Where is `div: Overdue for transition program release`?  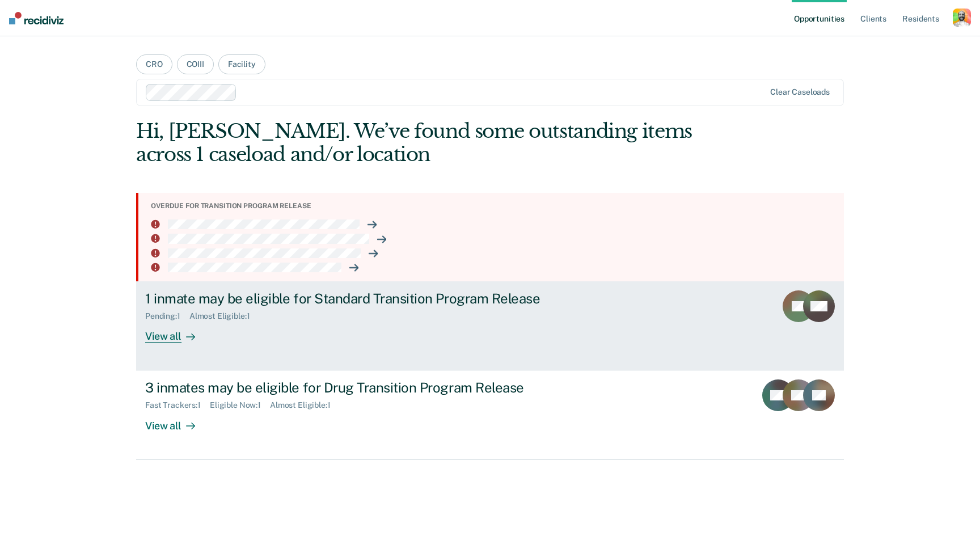
div: Overdue for transition program release is located at coordinates (492, 206).